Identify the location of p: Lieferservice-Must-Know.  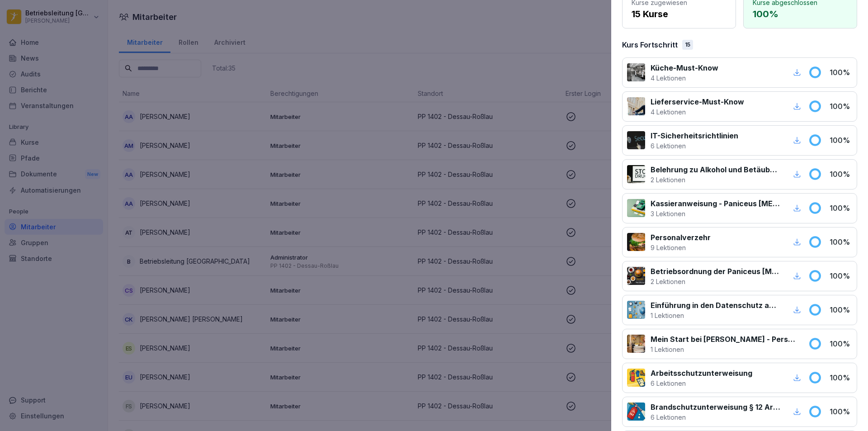
(697, 102).